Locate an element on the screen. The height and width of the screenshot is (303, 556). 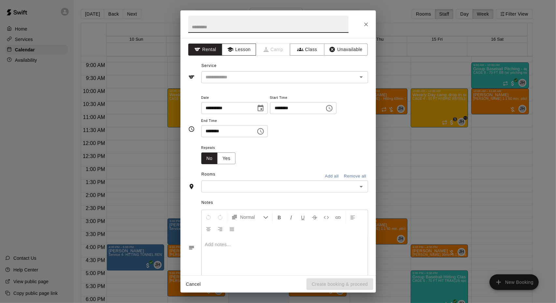
button: Insert Code is located at coordinates (326, 218).